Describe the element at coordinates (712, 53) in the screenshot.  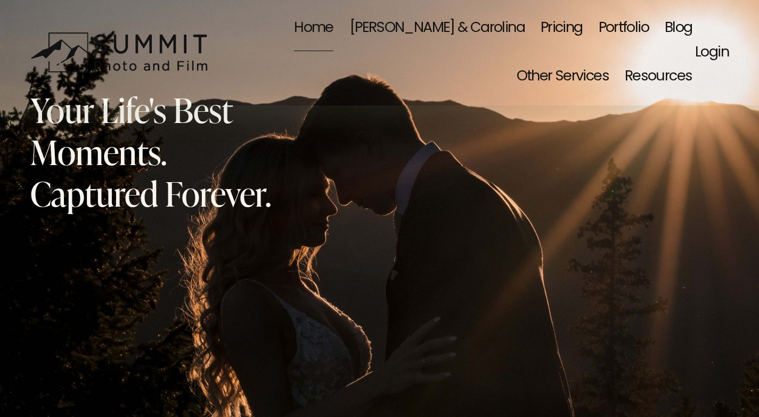
I see `a: Login` at that location.